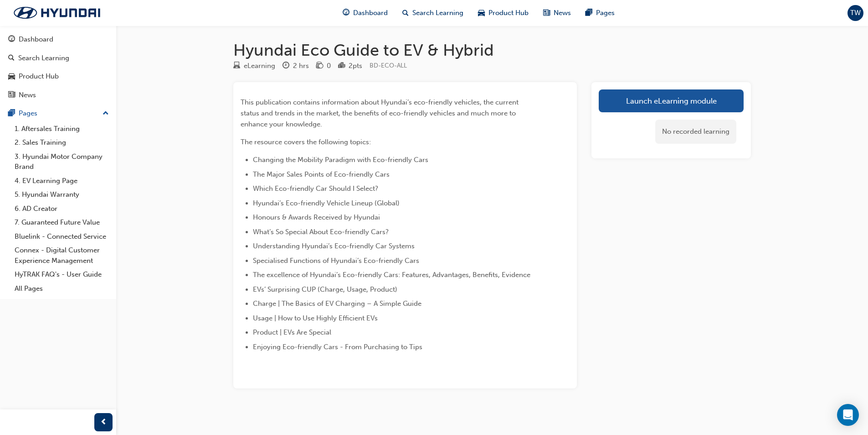 The width and height of the screenshot is (868, 435). I want to click on span: Dashboard, so click(371, 13).